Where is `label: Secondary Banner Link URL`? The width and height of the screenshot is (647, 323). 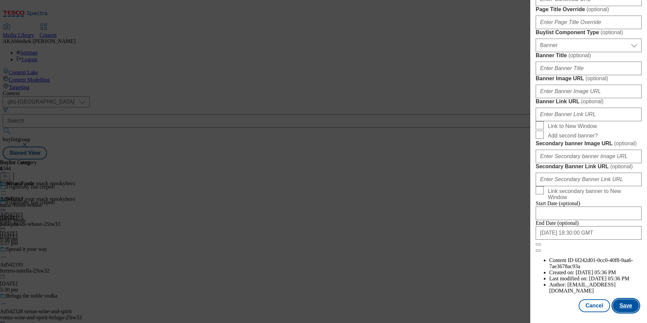 label: Secondary Banner Link URL is located at coordinates (589, 167).